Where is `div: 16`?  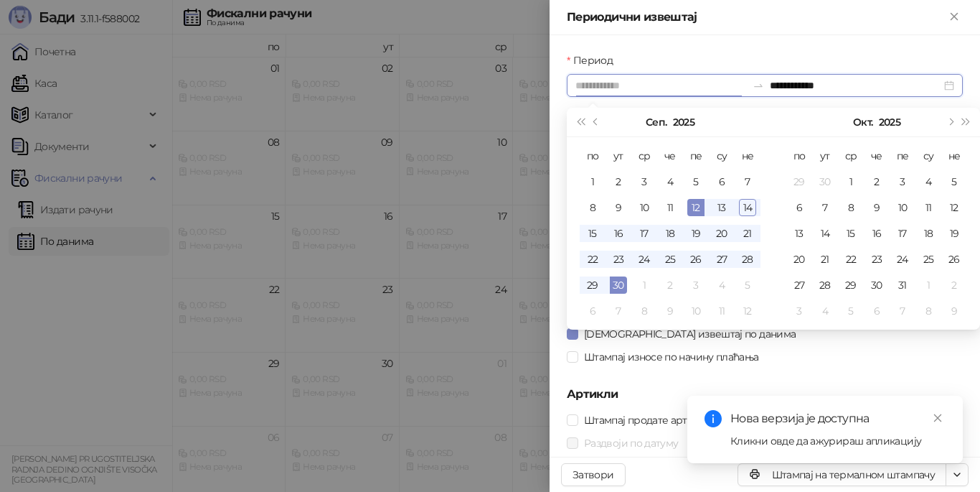
div: 16 is located at coordinates (877, 233).